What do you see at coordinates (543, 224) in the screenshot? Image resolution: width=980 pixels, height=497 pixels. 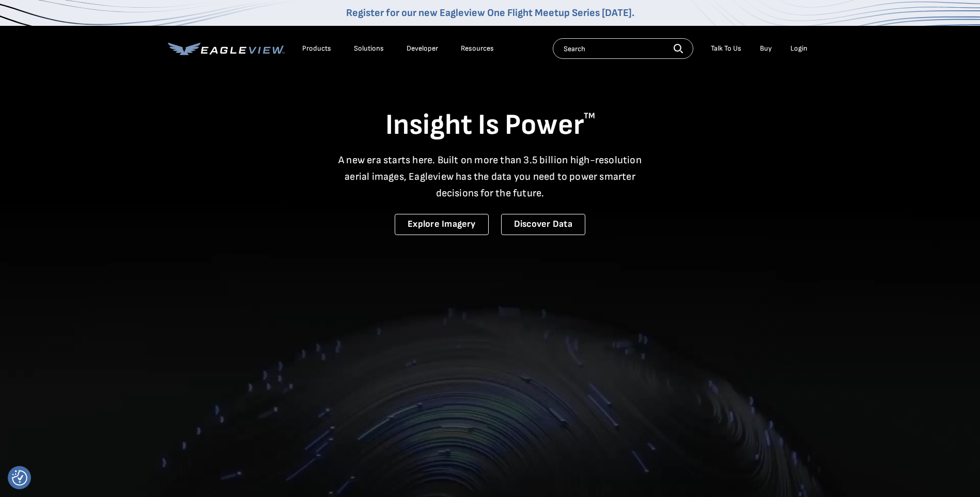 I see `a: Discover Data` at bounding box center [543, 224].